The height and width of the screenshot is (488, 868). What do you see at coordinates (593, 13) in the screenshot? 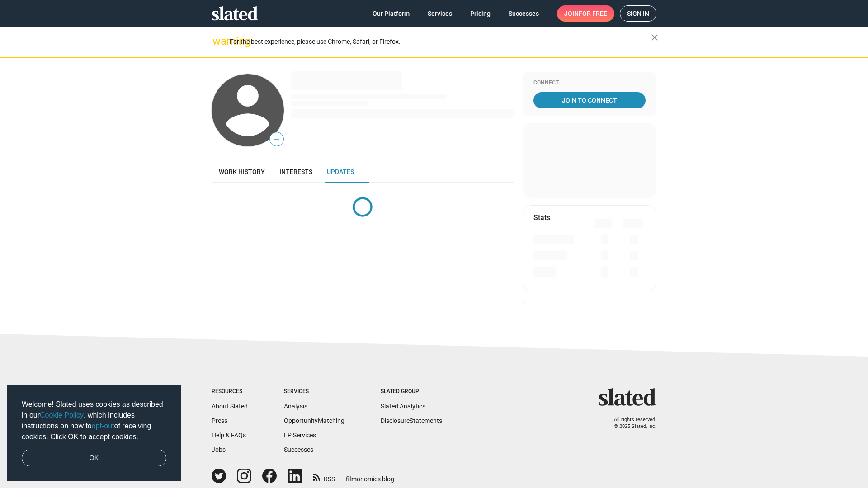
I see `span: for free` at bounding box center [593, 13].